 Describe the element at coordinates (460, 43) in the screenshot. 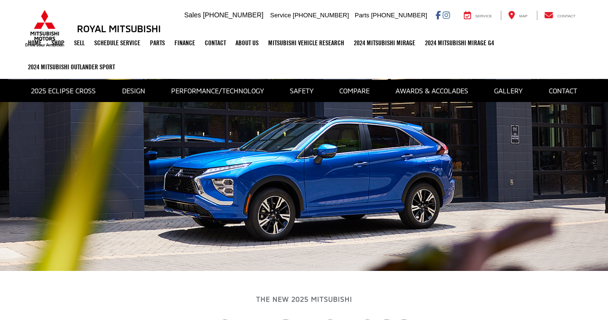

I see `a: 2024 Mitsubishi Mirage G4` at that location.